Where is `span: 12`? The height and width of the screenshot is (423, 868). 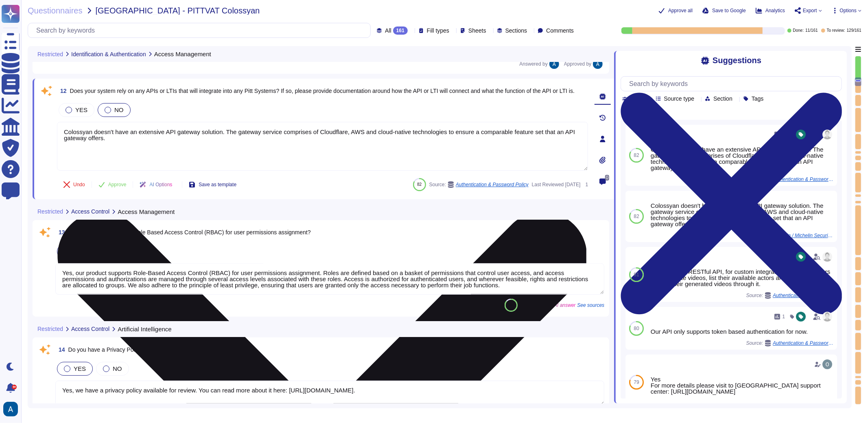
span: 12 is located at coordinates (62, 91).